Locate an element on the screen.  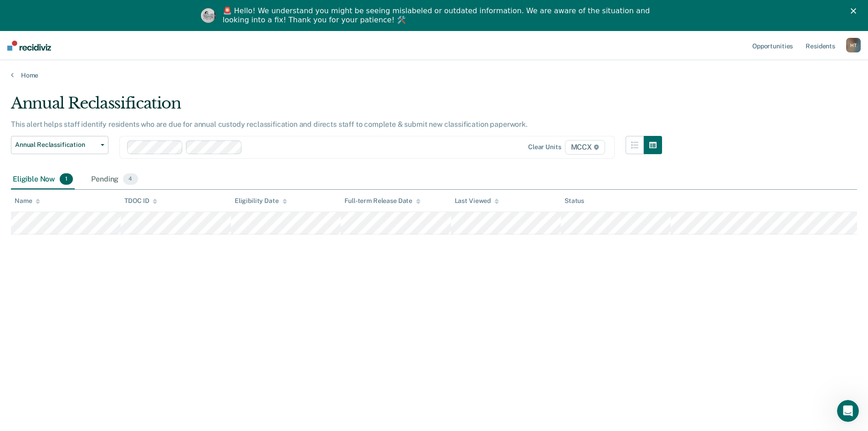
div: Eligible Now1 is located at coordinates (43, 180).